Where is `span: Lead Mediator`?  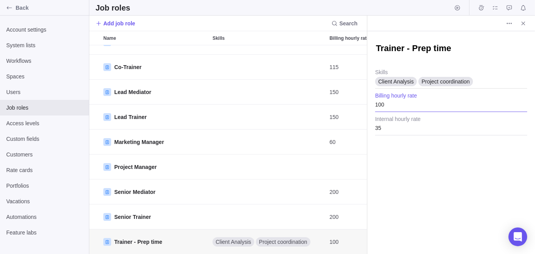
span: Lead Mediator is located at coordinates (133, 92).